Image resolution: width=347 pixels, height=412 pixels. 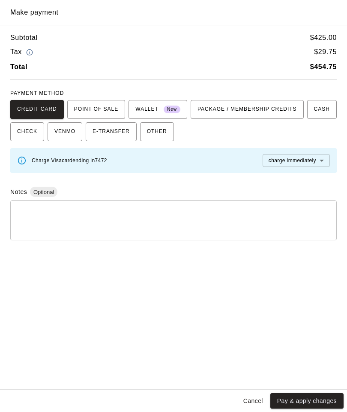 I want to click on span: CHECK, so click(x=27, y=132).